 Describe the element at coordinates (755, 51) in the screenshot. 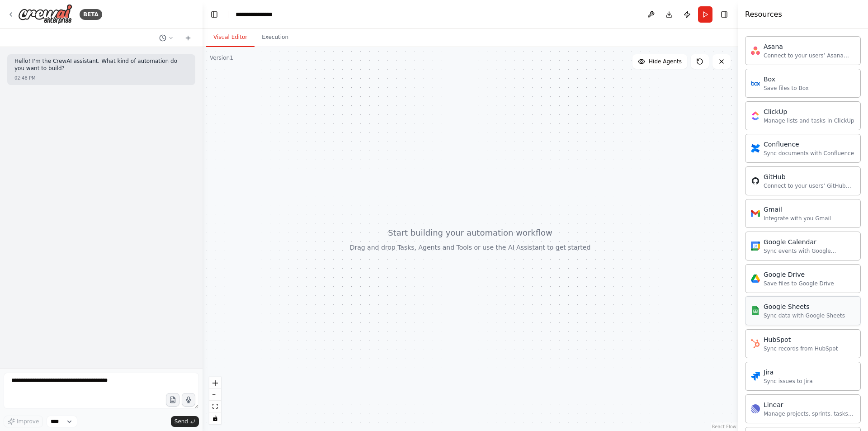

I see `img: Asana` at that location.